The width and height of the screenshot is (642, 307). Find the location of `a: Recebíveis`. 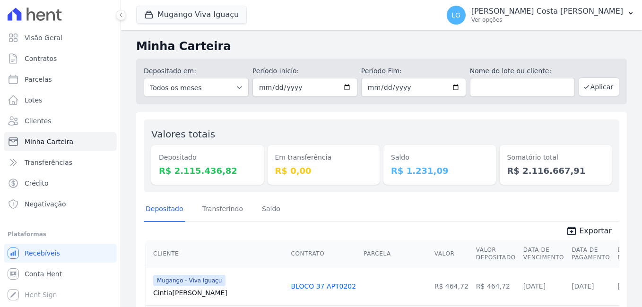

a: Recebíveis is located at coordinates (60, 254).